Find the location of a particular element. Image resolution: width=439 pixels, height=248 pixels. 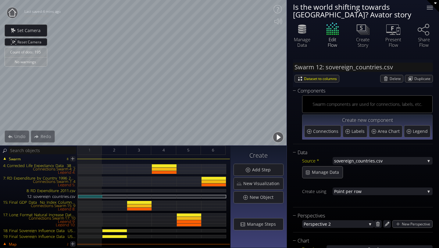

div: Create new component is located at coordinates (368, 120).